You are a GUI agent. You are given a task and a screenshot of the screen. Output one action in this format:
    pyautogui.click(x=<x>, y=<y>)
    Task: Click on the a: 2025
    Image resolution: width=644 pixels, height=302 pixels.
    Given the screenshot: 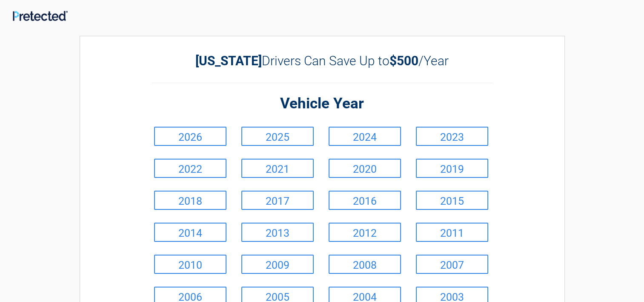 What is the action you would take?
    pyautogui.click(x=278, y=136)
    